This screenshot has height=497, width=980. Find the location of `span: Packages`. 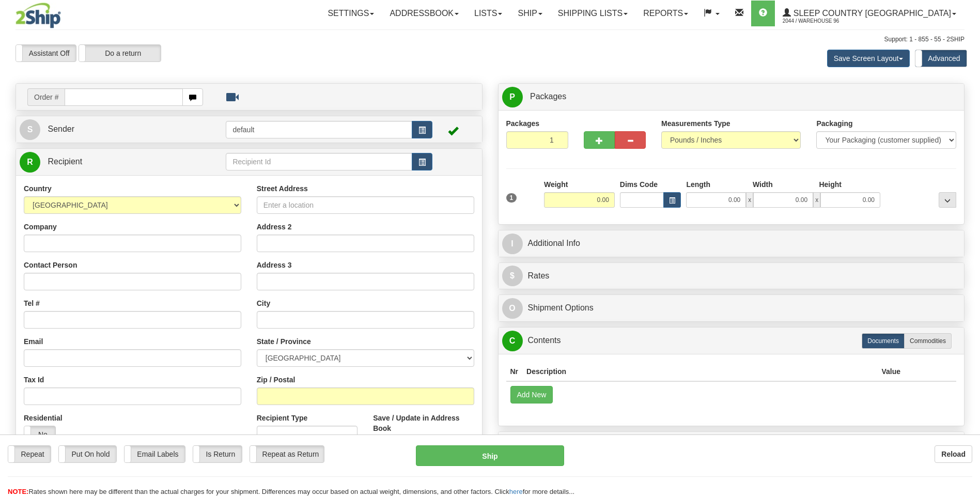

span: Packages is located at coordinates (548, 96).